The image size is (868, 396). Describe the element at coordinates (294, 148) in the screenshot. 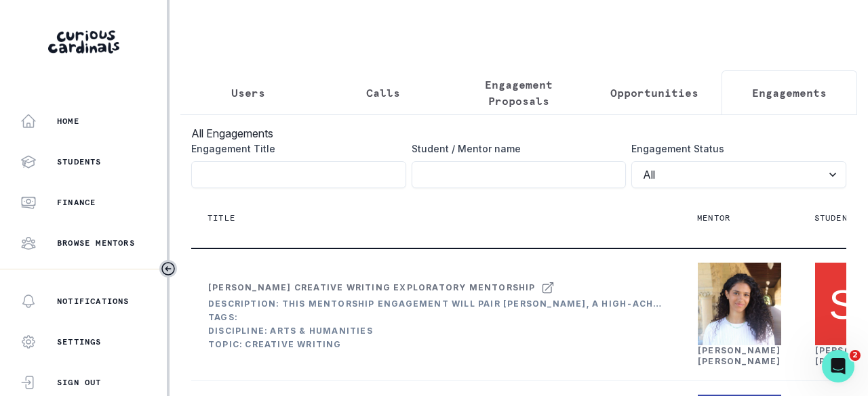

I see `label: Engagement Title` at that location.